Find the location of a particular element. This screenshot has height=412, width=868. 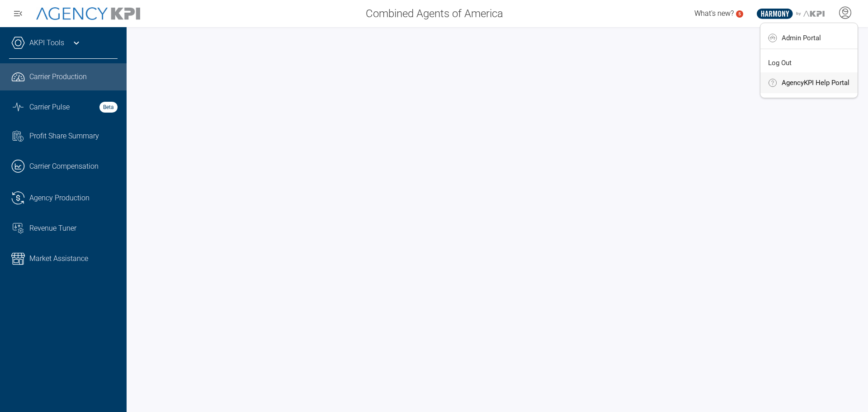

span: Market Assistance is located at coordinates (58, 258).